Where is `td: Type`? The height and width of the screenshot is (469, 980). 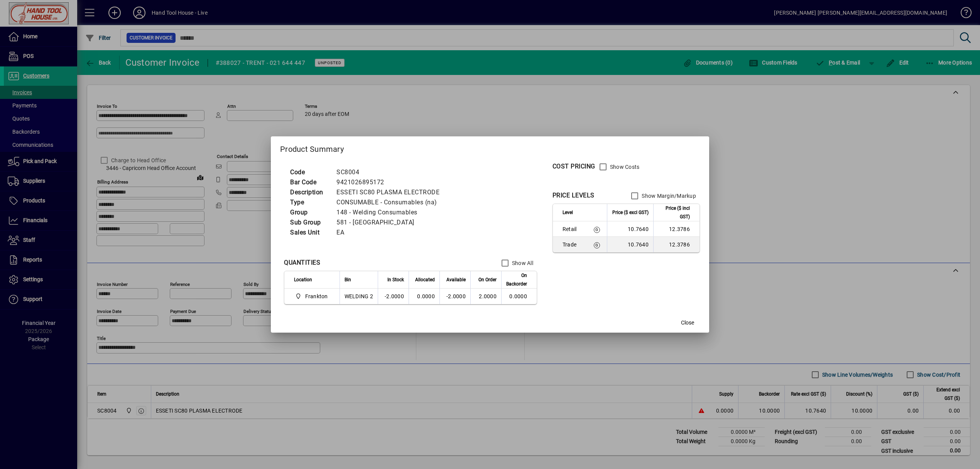
td: Type is located at coordinates (309, 202).